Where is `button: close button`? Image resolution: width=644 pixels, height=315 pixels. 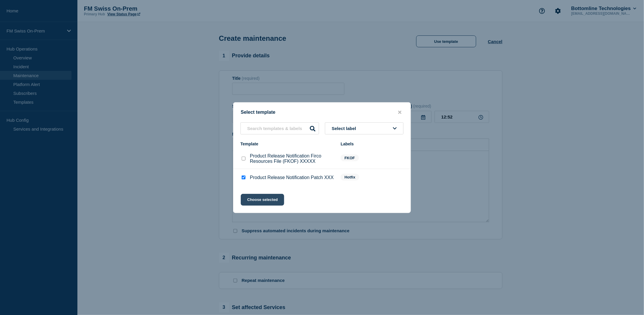
button: close button is located at coordinates (400, 112).